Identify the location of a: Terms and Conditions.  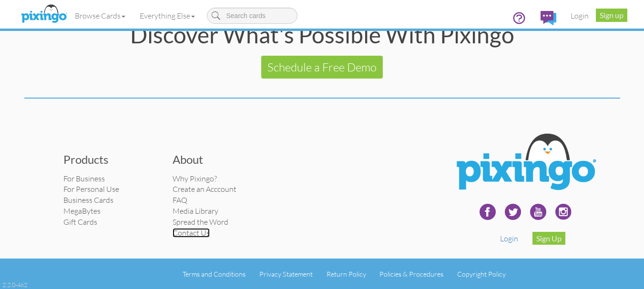
(214, 274).